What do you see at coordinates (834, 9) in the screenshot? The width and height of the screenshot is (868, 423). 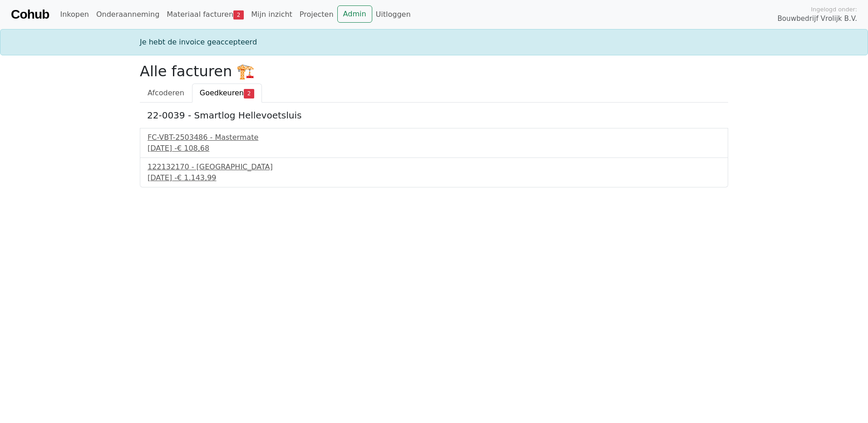 I see `span: Ingelogd onder:` at bounding box center [834, 9].